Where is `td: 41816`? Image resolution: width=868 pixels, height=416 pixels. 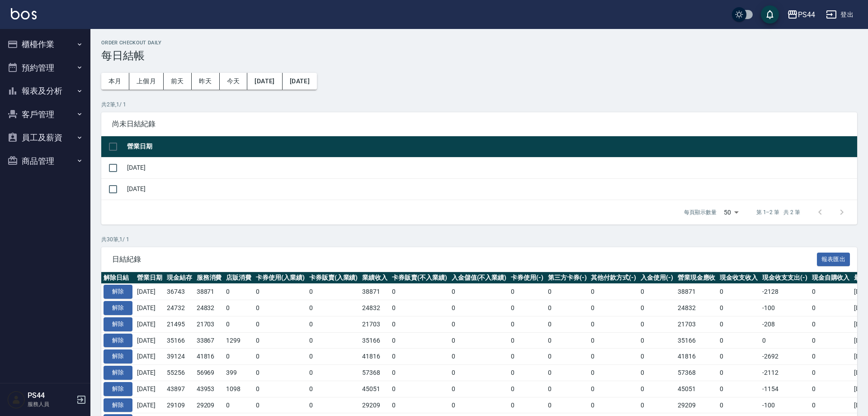 td: 41816 is located at coordinates (209, 357).